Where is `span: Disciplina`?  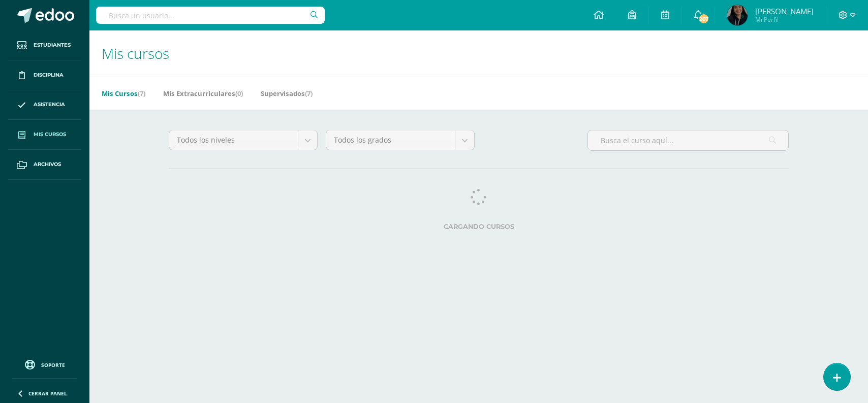
span: Disciplina is located at coordinates (49, 75).